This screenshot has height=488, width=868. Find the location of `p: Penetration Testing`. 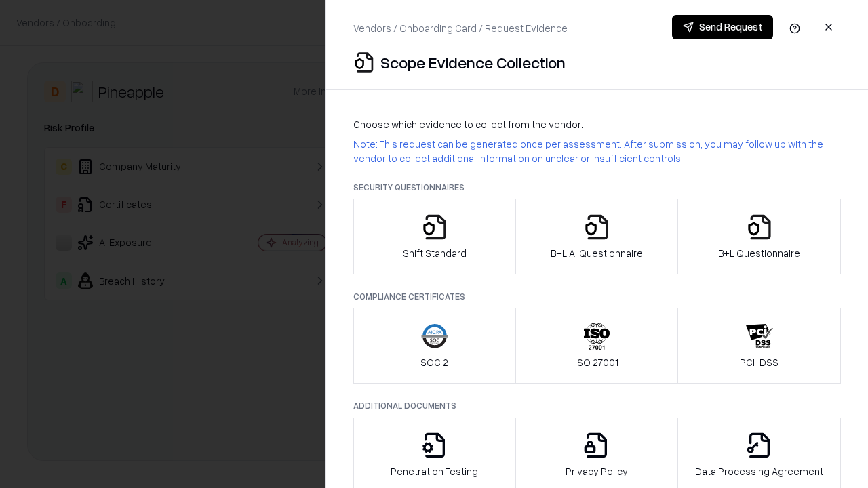

p: Penetration Testing is located at coordinates (434, 471).